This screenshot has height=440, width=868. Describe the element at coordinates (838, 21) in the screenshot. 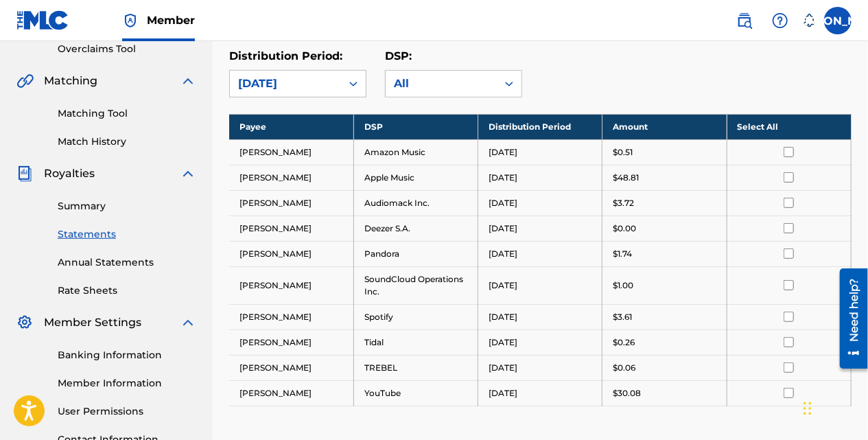

I see `div: User Menu` at that location.